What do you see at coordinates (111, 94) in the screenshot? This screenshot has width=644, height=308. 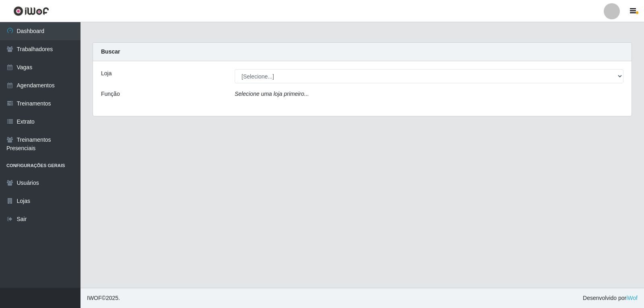 I see `label: Função` at bounding box center [111, 94].